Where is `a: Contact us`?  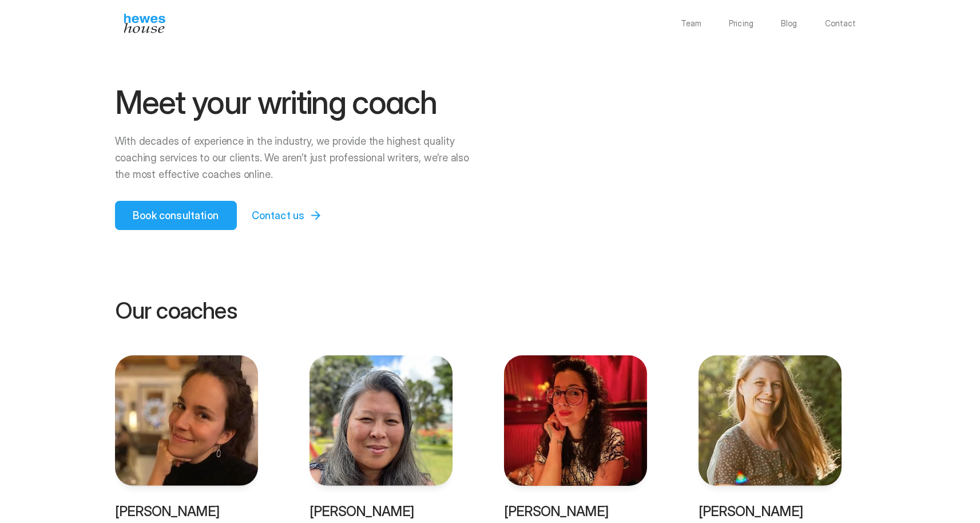 a: Contact us is located at coordinates (289, 215).